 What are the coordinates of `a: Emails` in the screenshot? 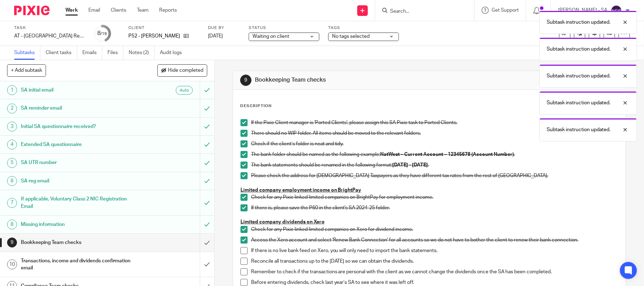 It's located at (92, 53).